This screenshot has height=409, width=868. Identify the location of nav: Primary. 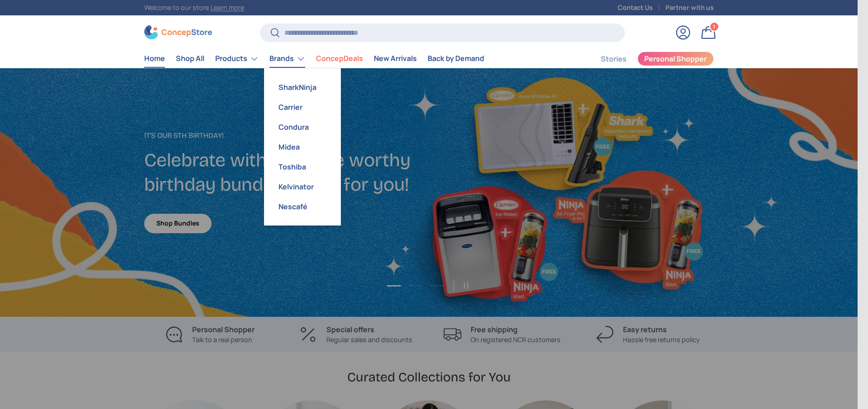
(314, 59).